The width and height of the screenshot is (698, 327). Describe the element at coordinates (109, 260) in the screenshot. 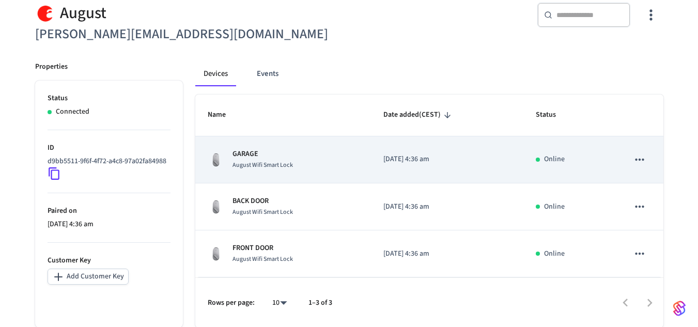

I see `p: Customer Key` at that location.